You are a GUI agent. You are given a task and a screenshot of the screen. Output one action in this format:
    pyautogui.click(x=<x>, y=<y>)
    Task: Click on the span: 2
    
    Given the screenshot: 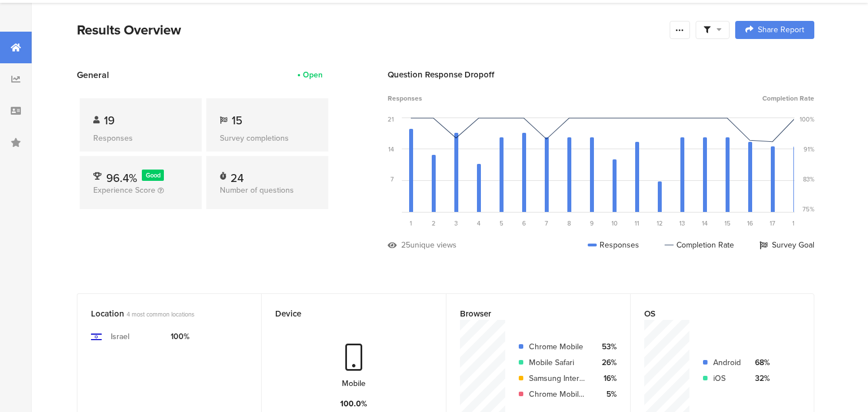 What is the action you would take?
    pyautogui.click(x=434, y=223)
    